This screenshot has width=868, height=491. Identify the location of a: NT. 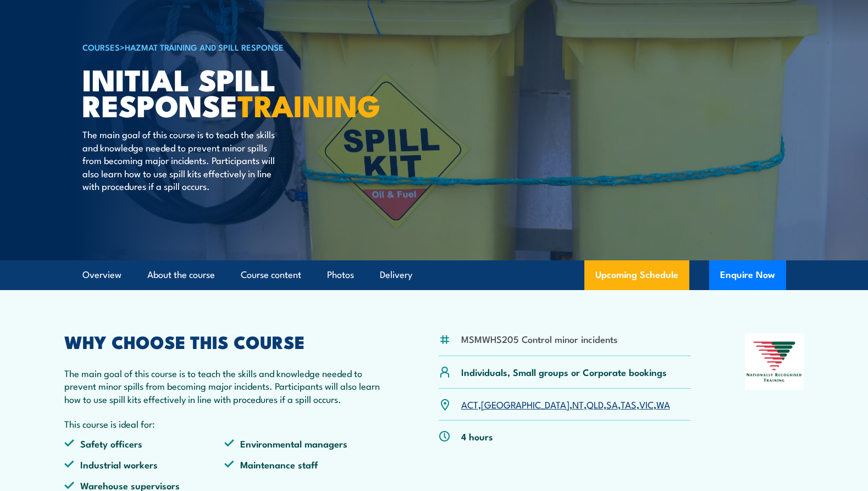
(578, 404).